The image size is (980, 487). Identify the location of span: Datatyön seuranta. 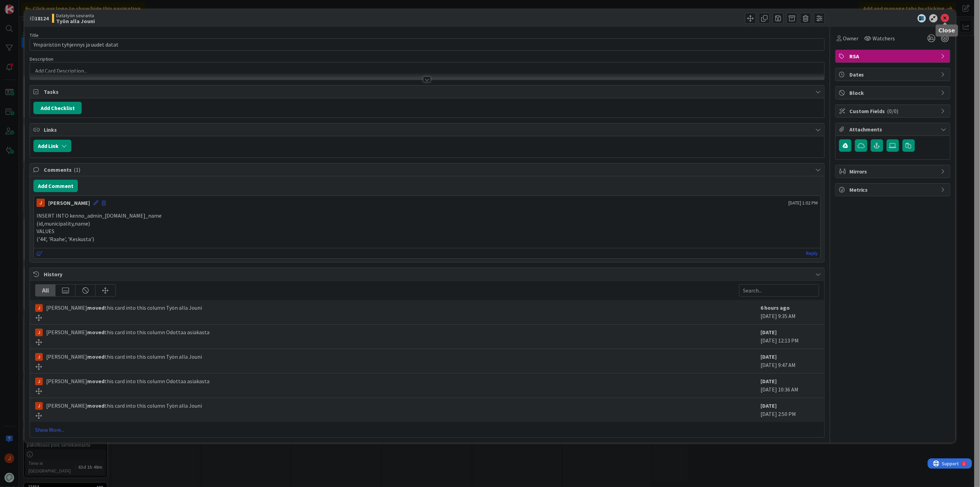
(76, 16).